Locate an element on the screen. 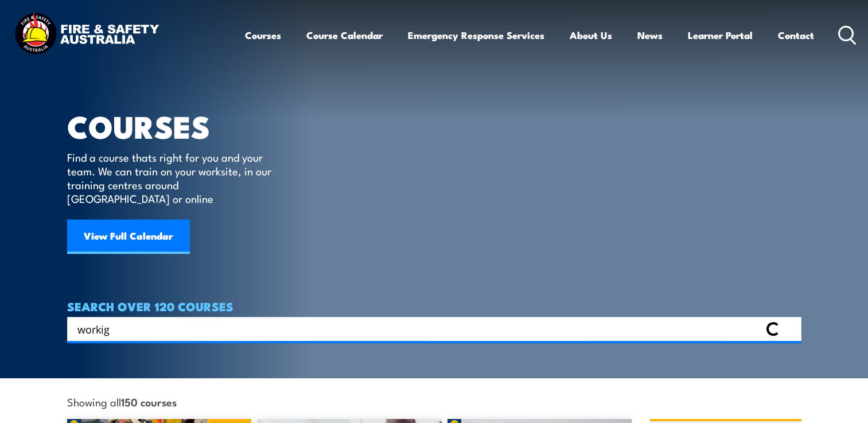 This screenshot has height=423, width=868. button: Search magnifier button is located at coordinates (789, 329).